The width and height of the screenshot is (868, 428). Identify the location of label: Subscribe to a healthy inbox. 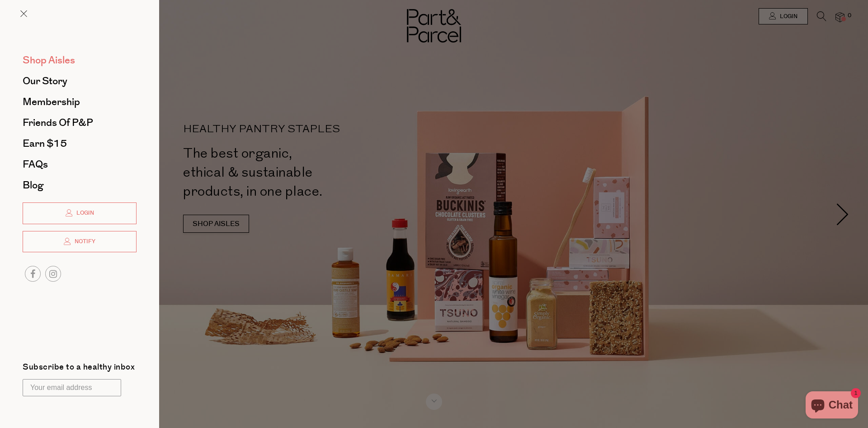
(79, 368).